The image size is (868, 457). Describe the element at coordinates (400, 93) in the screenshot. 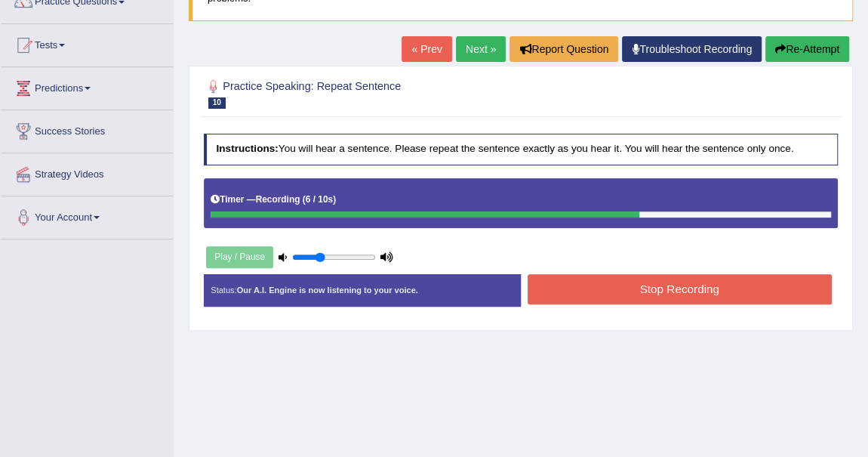

I see `h2: Practice Speaking: Repeat Sentence` at that location.